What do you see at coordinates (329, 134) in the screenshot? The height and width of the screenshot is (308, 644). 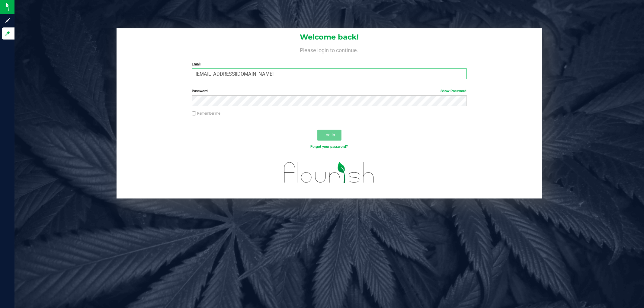 I see `span: Log In` at bounding box center [329, 134].